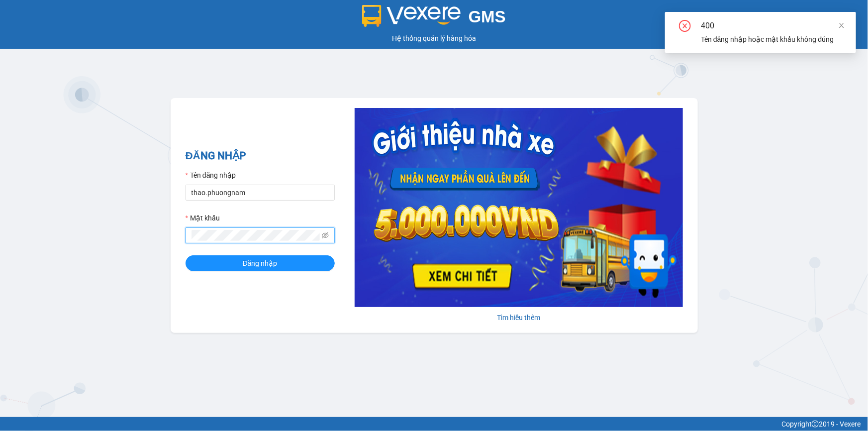 The image size is (868, 431). I want to click on div: Copyright 2019 - Vexere, so click(434, 424).